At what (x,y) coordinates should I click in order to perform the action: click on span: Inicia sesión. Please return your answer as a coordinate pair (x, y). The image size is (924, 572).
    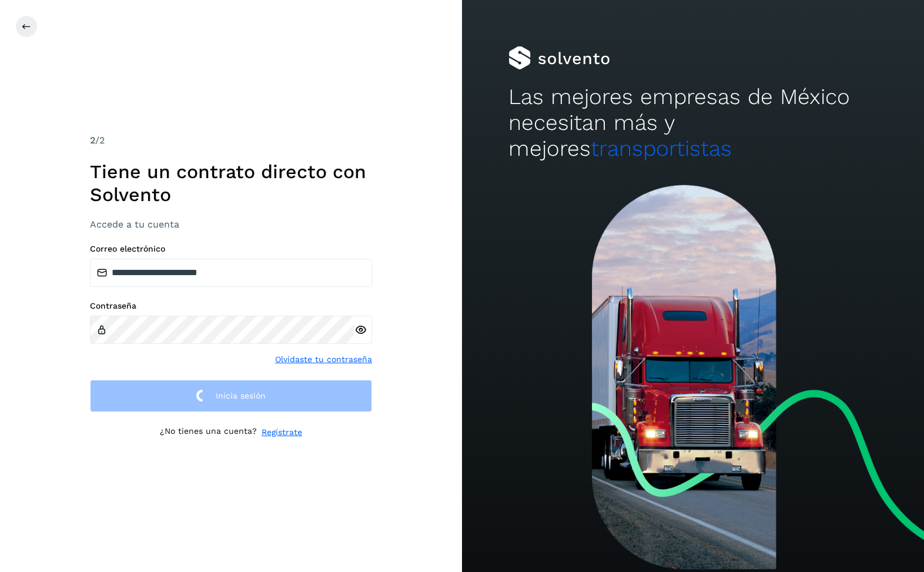
    Looking at the image, I should click on (240, 396).